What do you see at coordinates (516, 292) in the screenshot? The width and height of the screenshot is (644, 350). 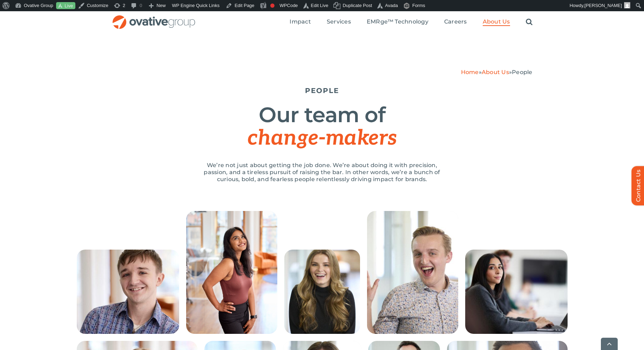 I see `img: People – Collage Trushna` at bounding box center [516, 292].